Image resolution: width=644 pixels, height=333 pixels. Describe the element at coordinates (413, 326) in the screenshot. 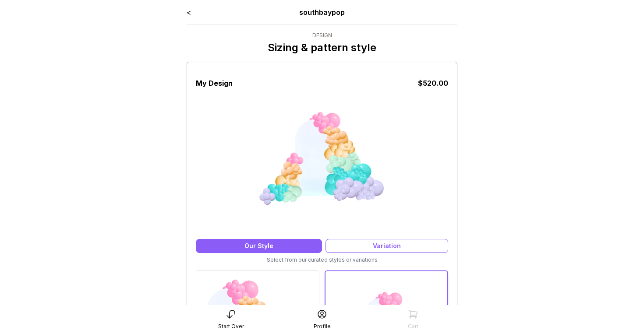

I see `div: Cart` at that location.